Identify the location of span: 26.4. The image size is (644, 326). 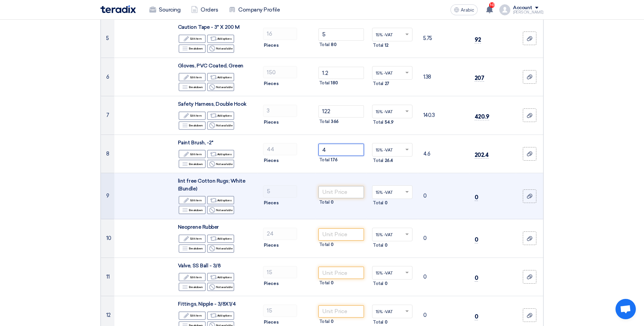
(389, 161).